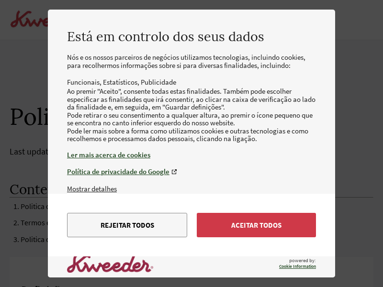 Image resolution: width=383 pixels, height=287 pixels. I want to click on li: Estatísticos, so click(122, 82).